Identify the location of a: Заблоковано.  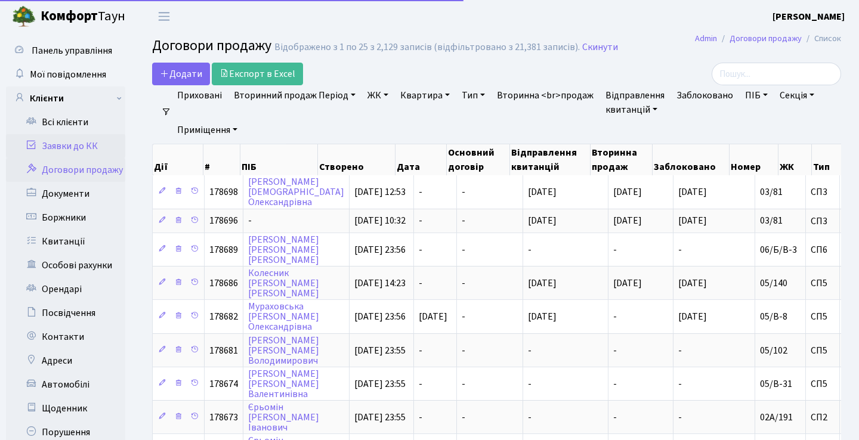
(704, 95).